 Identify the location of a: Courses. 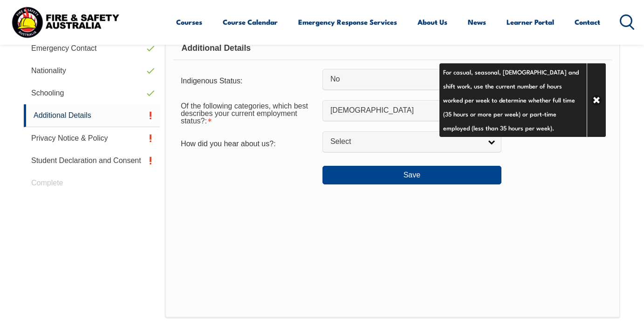
(189, 22).